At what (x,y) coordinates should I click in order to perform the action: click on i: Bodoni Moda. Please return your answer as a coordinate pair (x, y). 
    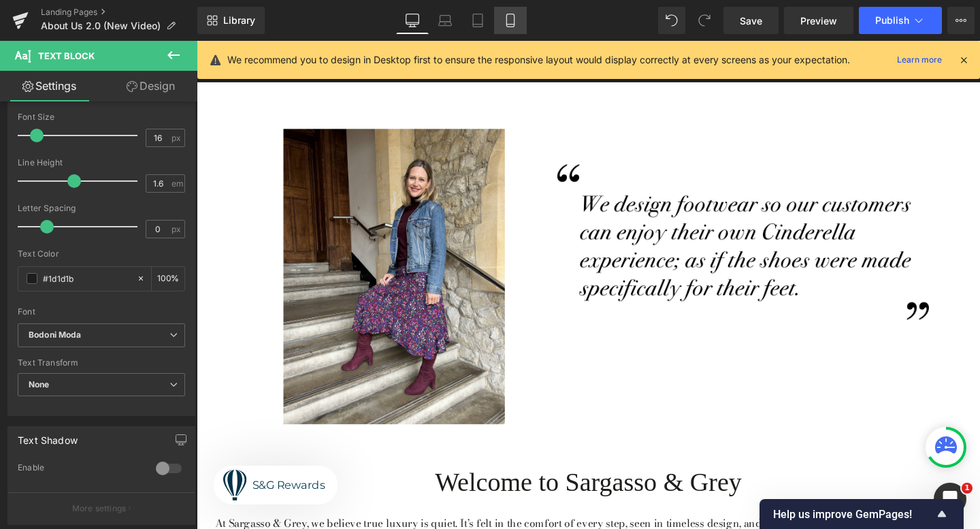
    Looking at the image, I should click on (55, 335).